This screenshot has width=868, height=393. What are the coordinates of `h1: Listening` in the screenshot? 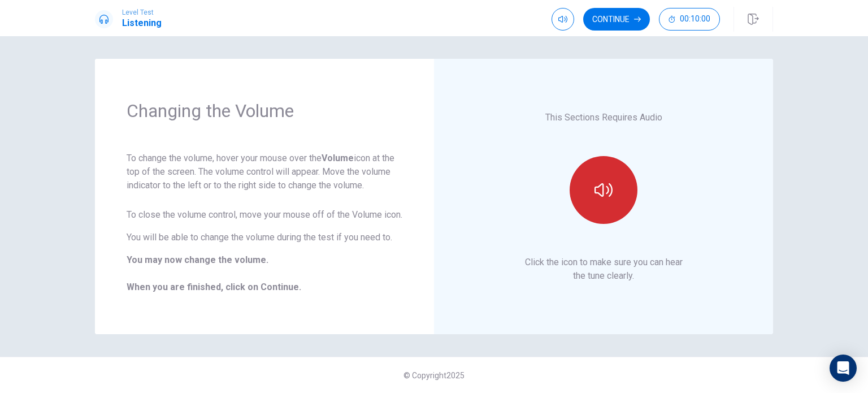 It's located at (142, 23).